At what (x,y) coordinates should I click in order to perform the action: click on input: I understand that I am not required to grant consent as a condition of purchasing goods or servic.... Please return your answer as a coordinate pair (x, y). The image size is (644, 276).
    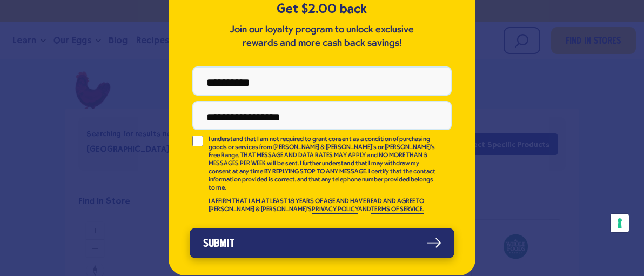
    Looking at the image, I should click on (198, 141).